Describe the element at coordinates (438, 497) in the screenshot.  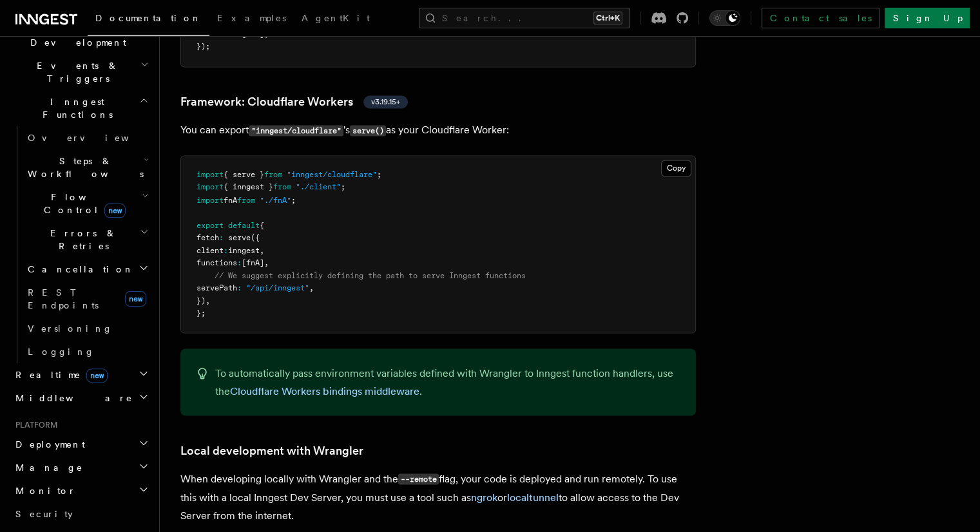
I see `p: When developing locally with Wrangler and the flag, your code is deployed and run remotely. To us...` at that location.